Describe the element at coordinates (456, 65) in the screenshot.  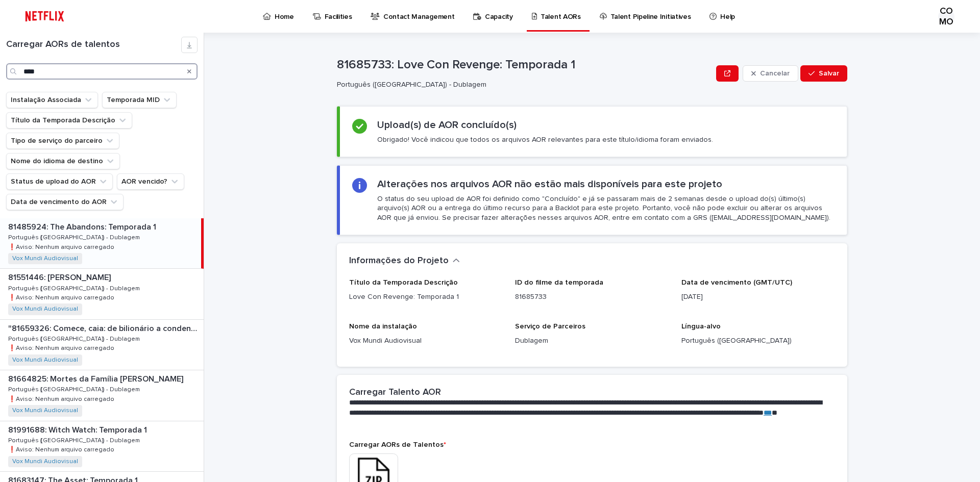
I see `font: 81685733: Love Con Revenge: Temporada 1` at that location.